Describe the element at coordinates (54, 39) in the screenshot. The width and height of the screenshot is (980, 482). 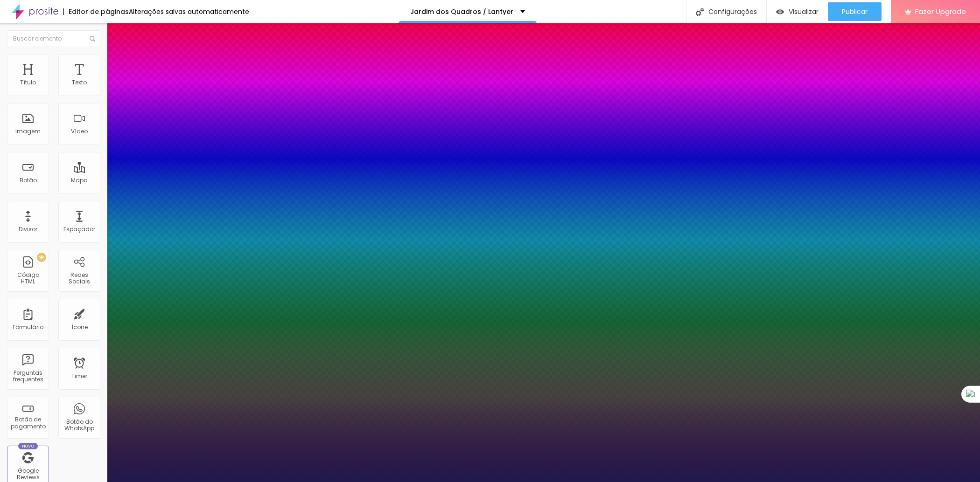
I see `input: Buscar elemento` at that location.